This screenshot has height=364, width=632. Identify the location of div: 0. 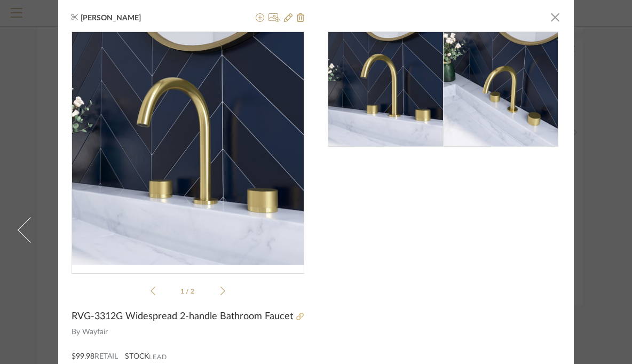
(188, 148).